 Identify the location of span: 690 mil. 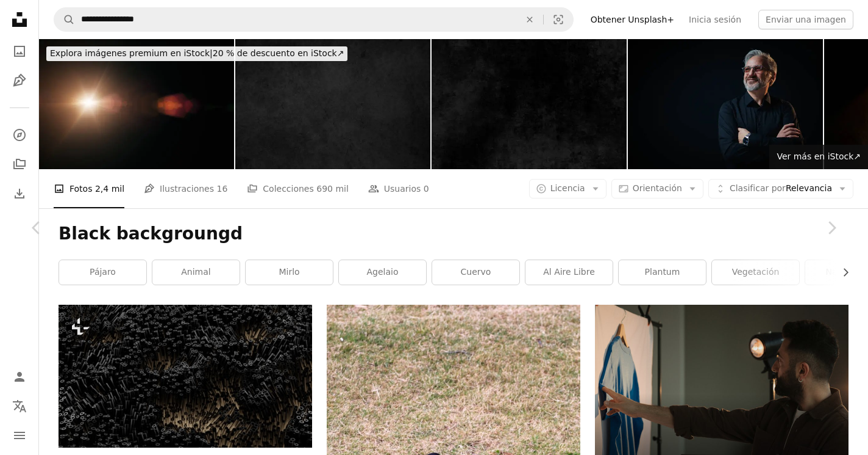
(332, 188).